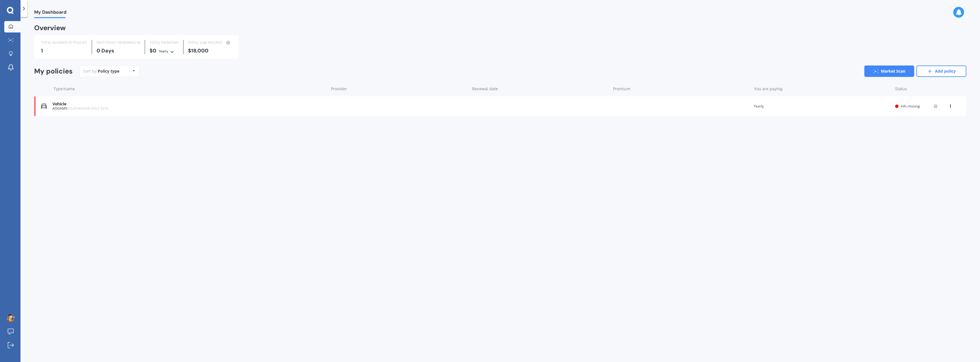 The height and width of the screenshot is (362, 980). What do you see at coordinates (189, 104) in the screenshot?
I see `div: Vehicle` at bounding box center [189, 104].